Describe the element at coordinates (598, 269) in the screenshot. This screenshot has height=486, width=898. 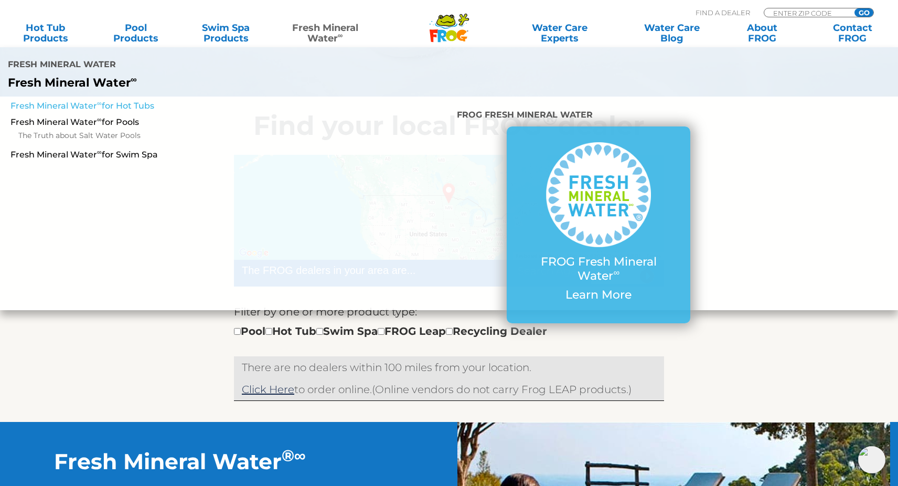
I see `p: FROG Fresh Mineral Water` at that location.